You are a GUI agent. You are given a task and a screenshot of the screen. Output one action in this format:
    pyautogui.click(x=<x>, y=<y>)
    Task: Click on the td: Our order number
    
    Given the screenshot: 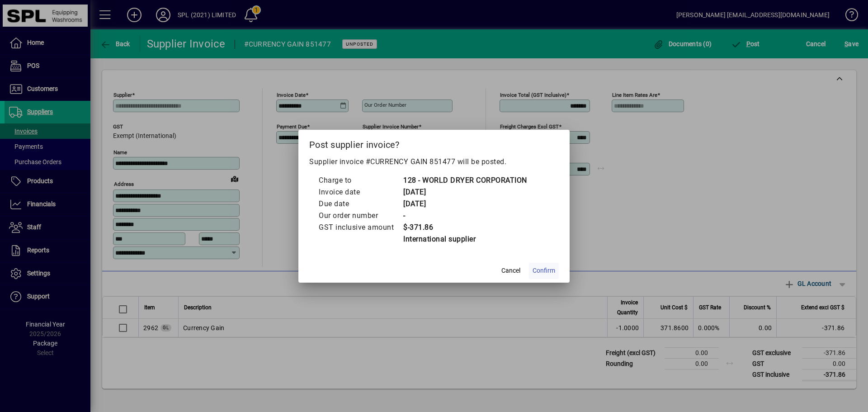 What is the action you would take?
    pyautogui.click(x=360, y=216)
    